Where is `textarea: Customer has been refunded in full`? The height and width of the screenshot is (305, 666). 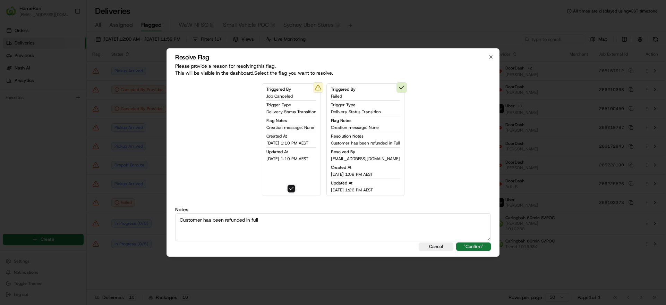
textarea: Customer has been refunded in full is located at coordinates (333, 227).